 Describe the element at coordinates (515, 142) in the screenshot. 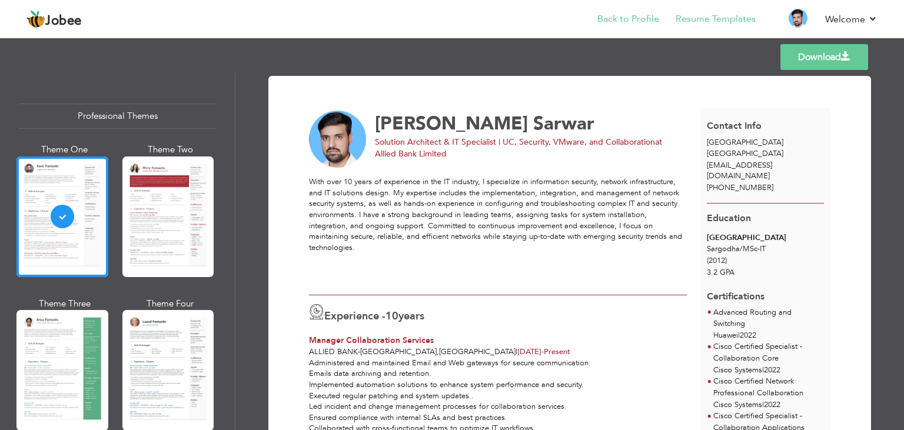

I see `span: Solution Architect & IT Specialist | UC, Security, VMware, and Collaboration` at that location.